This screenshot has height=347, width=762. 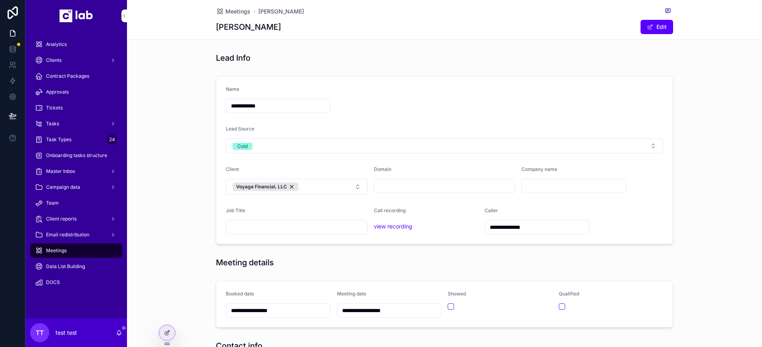 What do you see at coordinates (76, 140) in the screenshot?
I see `a: Task Types24` at bounding box center [76, 140].